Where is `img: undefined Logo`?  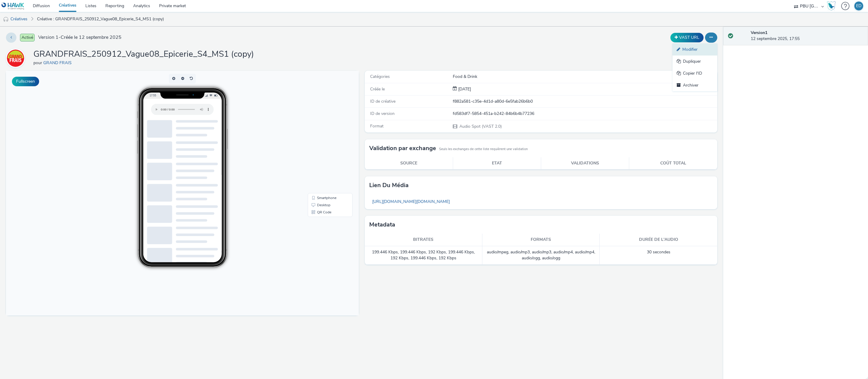 img: undefined Logo is located at coordinates (13, 6).